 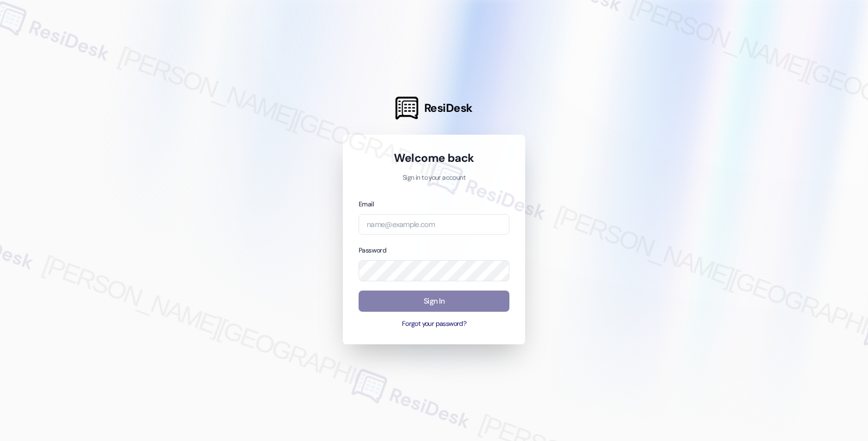 I want to click on label: Password, so click(x=372, y=250).